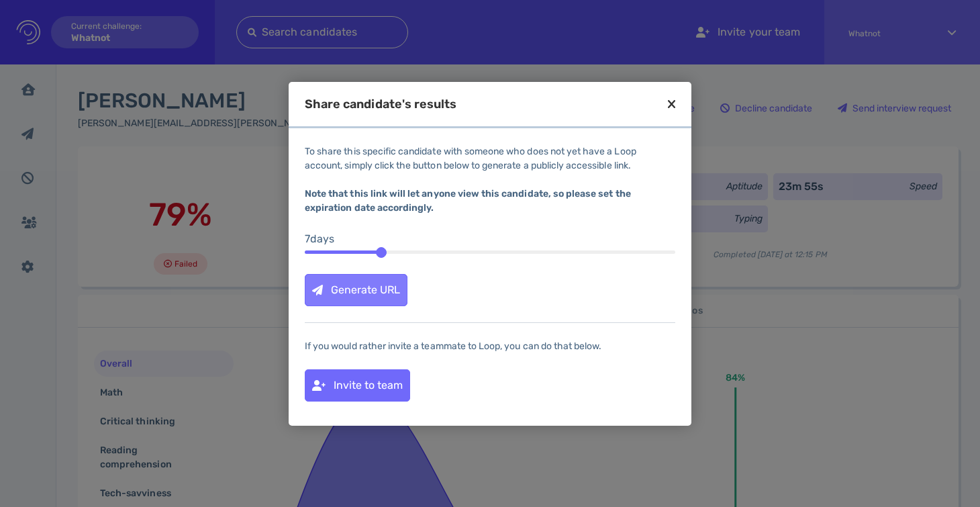 The height and width of the screenshot is (507, 980). I want to click on div: Invite to team, so click(357, 386).